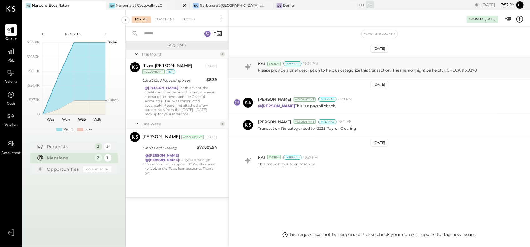  What do you see at coordinates (512, 5) in the screenshot?
I see `span: pm` at bounding box center [512, 5].